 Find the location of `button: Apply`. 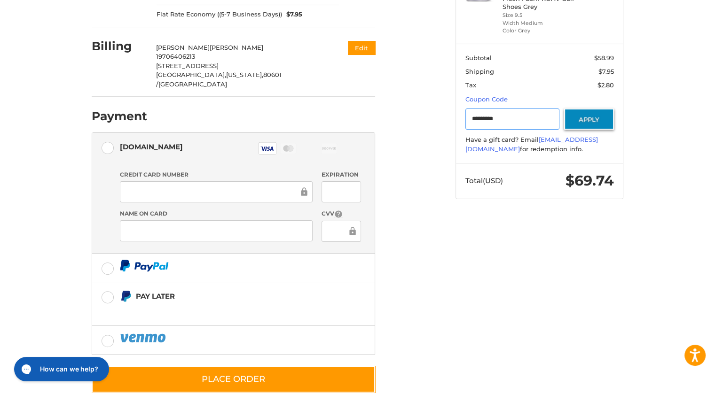

button: Apply is located at coordinates (589, 119).